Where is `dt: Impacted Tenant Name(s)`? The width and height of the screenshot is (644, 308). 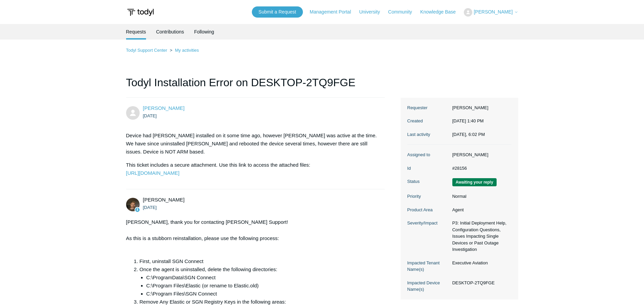 dt: Impacted Tenant Name(s) is located at coordinates (428, 266).